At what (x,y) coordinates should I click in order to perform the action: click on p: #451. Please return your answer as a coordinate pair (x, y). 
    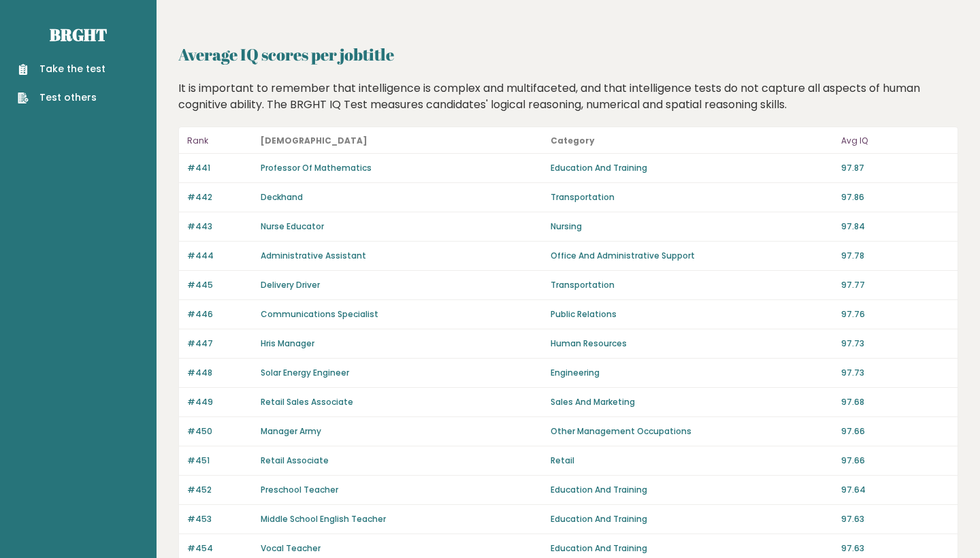
    Looking at the image, I should click on (220, 461).